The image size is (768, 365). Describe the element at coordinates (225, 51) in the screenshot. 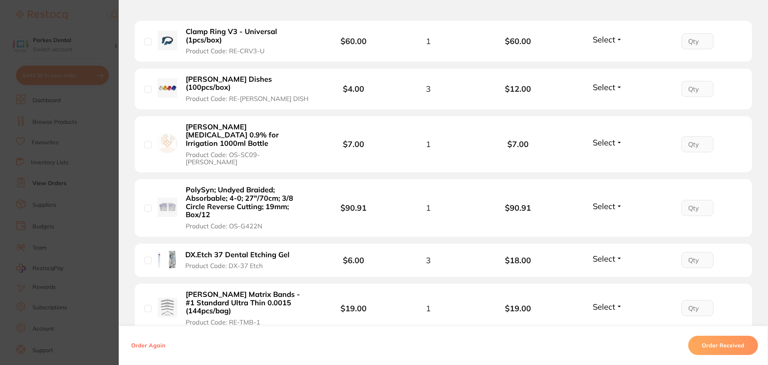

I see `span: Product Code: RE-CRV3-U` at that location.